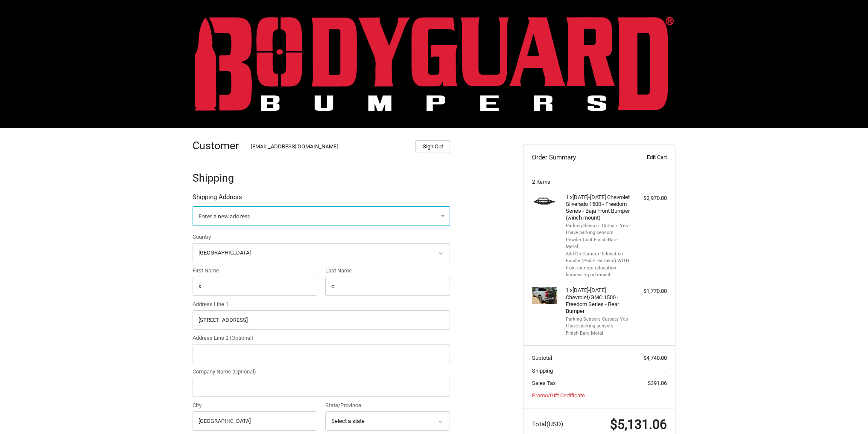  Describe the element at coordinates (321, 237) in the screenshot. I see `label: Country` at that location.